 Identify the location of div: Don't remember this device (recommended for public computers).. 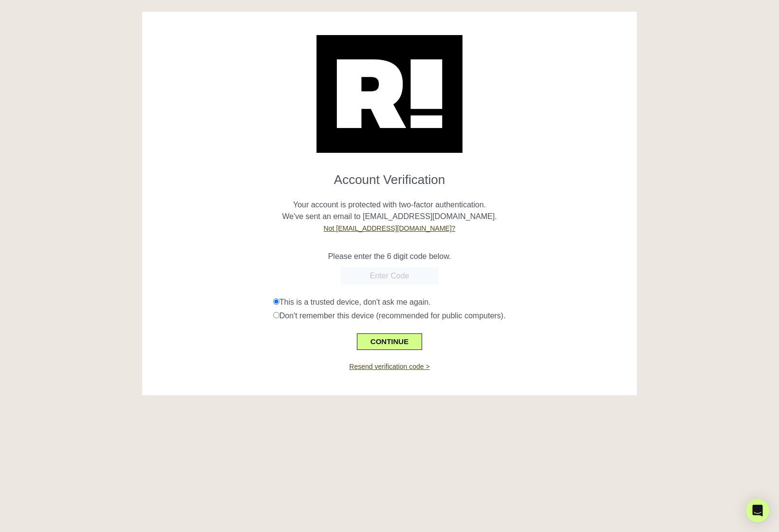
(451, 316).